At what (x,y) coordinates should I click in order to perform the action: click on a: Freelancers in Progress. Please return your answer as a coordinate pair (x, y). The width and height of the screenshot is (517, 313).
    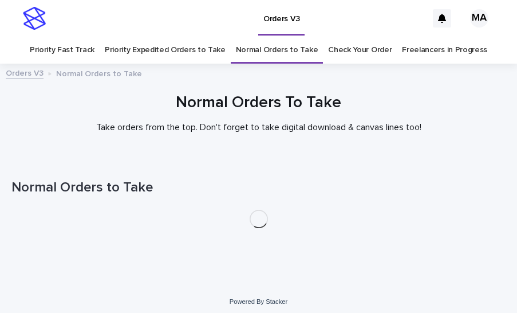
    Looking at the image, I should click on (445, 50).